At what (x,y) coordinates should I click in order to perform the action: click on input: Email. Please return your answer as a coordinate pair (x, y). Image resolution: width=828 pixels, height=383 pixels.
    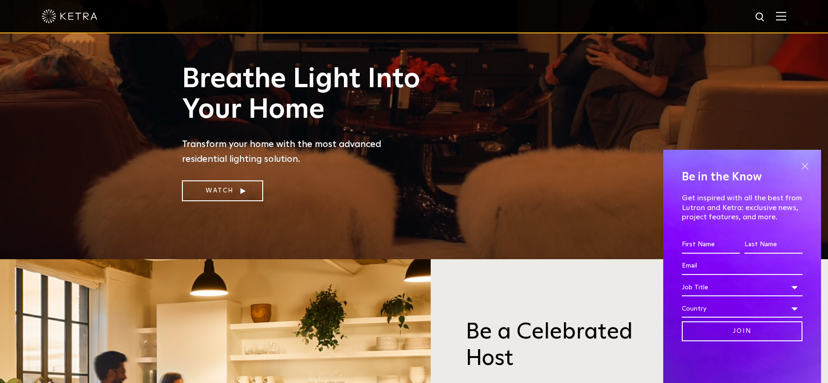
    Looking at the image, I should click on (742, 266).